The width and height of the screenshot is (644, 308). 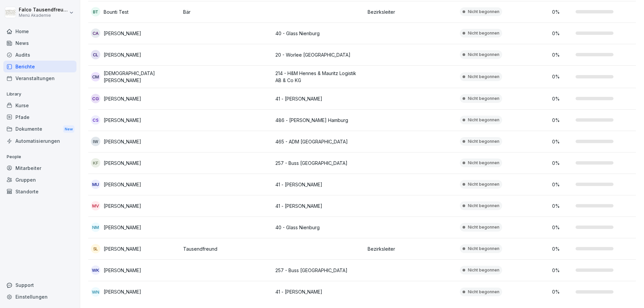 What do you see at coordinates (40, 157) in the screenshot?
I see `p: People` at bounding box center [40, 157].